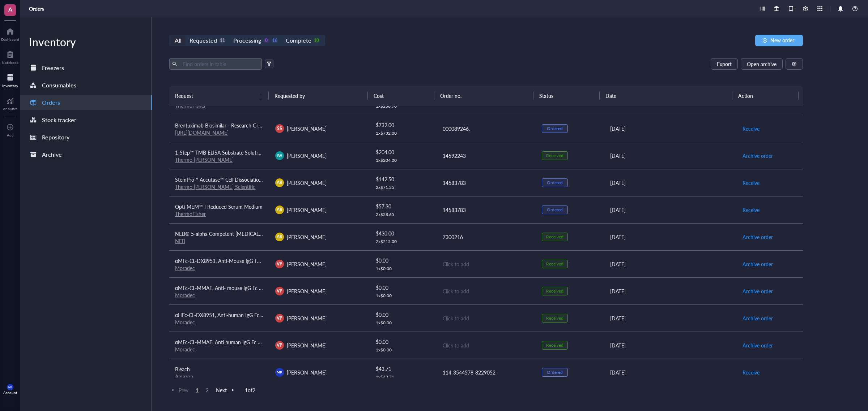  What do you see at coordinates (182, 369) in the screenshot?
I see `span: Bleach` at bounding box center [182, 369].